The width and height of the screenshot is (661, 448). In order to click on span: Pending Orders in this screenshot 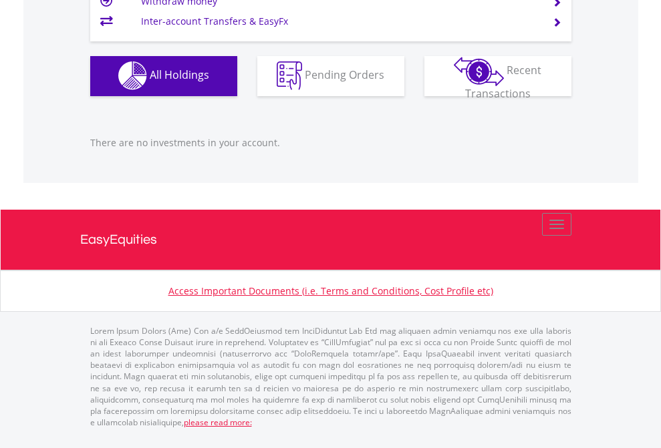, I will do `click(344, 75)`.